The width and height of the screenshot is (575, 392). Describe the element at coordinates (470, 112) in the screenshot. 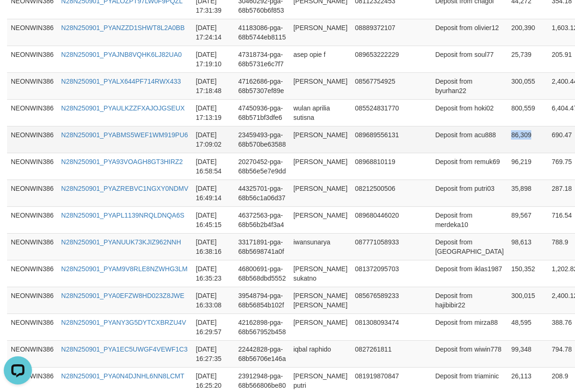

I see `td: Deposit from hoki02` at that location.